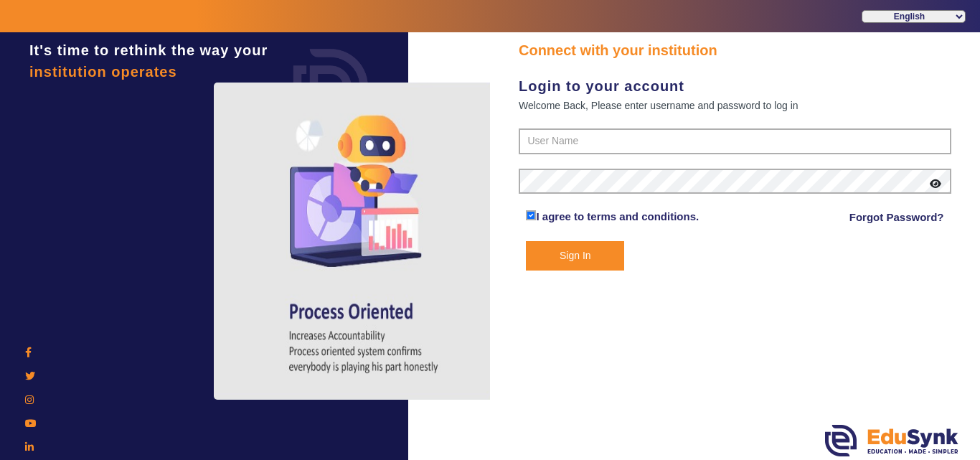 This screenshot has width=980, height=460. What do you see at coordinates (735, 105) in the screenshot?
I see `div: Welcome Back, Please enter username and password to log in` at bounding box center [735, 105].